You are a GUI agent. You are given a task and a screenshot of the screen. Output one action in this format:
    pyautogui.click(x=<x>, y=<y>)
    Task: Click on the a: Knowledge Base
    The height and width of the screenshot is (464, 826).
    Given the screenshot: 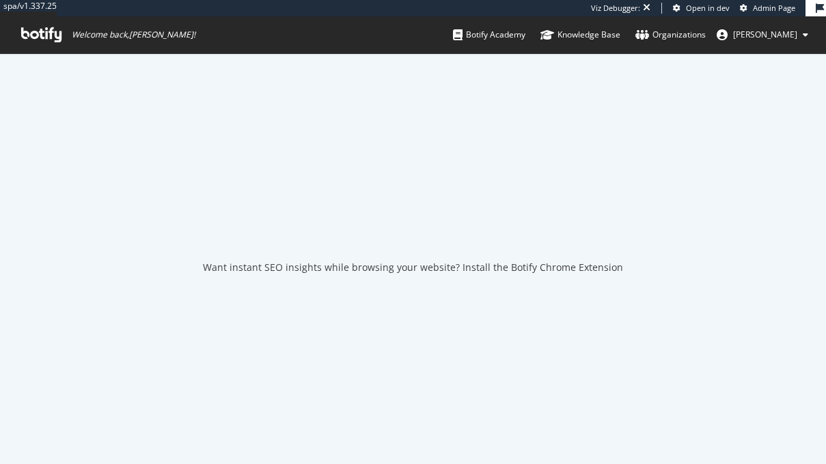 What is the action you would take?
    pyautogui.click(x=580, y=35)
    